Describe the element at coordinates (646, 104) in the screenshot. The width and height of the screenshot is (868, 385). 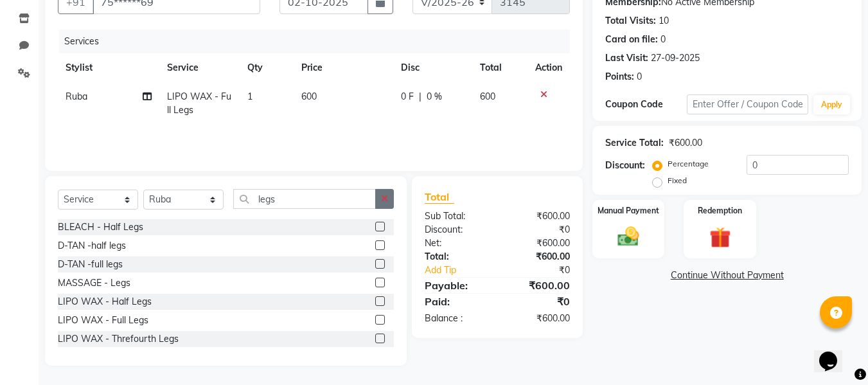
I see `div: Coupon Code` at that location.